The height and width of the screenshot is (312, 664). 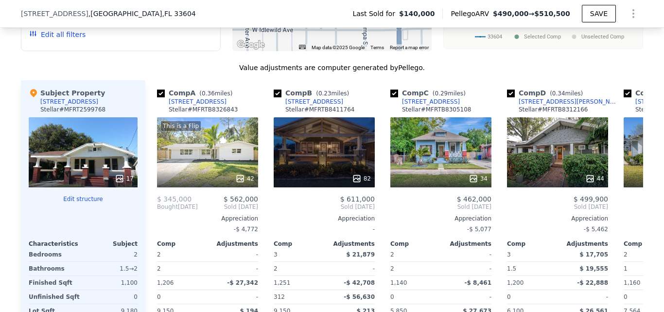 What do you see at coordinates (359, 283) in the screenshot?
I see `span: -$ 42,708` at bounding box center [359, 283].